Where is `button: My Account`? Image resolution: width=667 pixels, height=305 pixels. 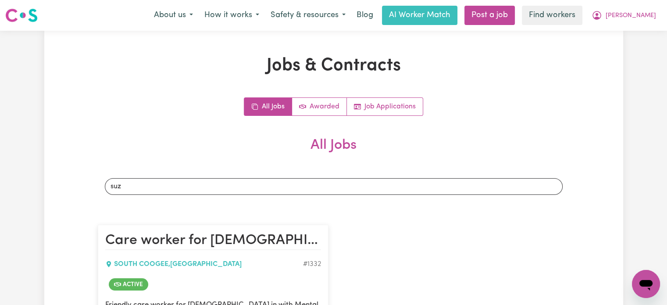
button: My Account is located at coordinates (624, 15).